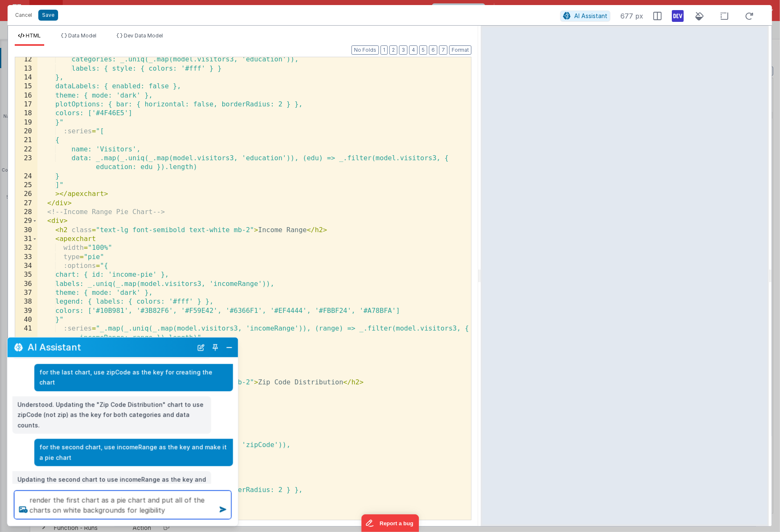 Image resolution: width=780 pixels, height=532 pixels. Describe the element at coordinates (215, 347) in the screenshot. I see `button: Toggle Pin` at that location.